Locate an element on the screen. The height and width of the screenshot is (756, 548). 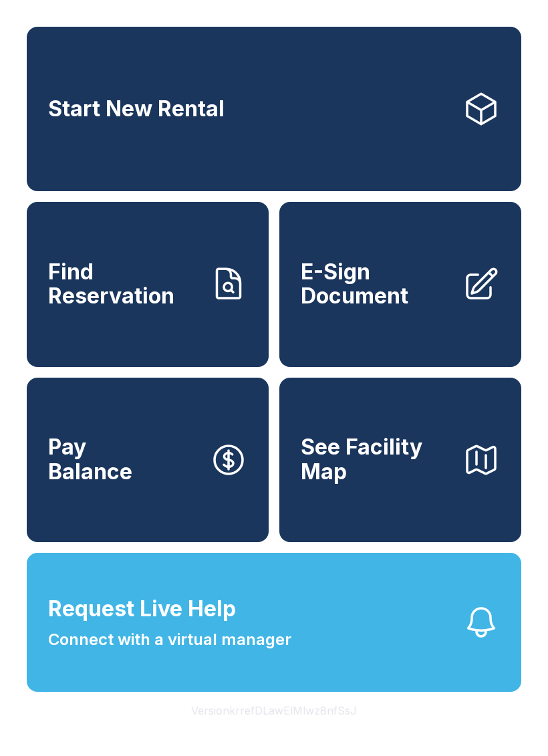
span: Start New Rental is located at coordinates (137, 109).